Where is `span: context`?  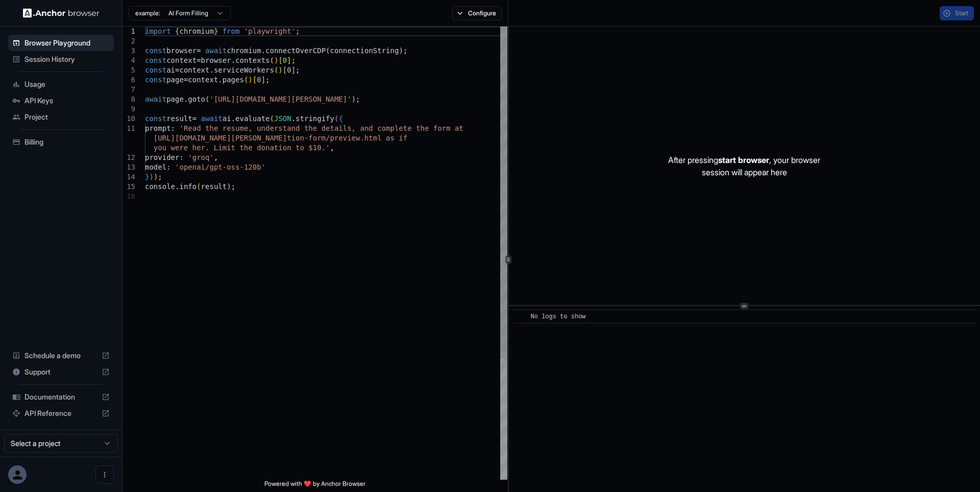
span: context is located at coordinates (181, 60).